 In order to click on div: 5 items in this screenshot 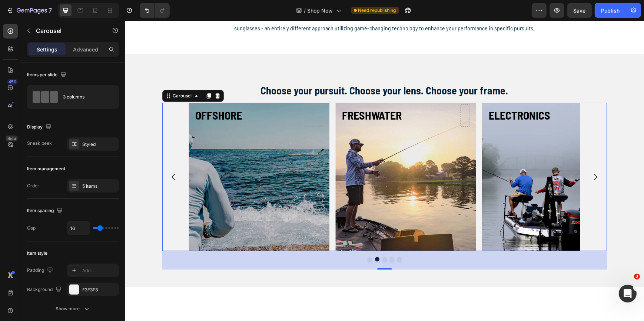, I will do `click(100, 186)`.